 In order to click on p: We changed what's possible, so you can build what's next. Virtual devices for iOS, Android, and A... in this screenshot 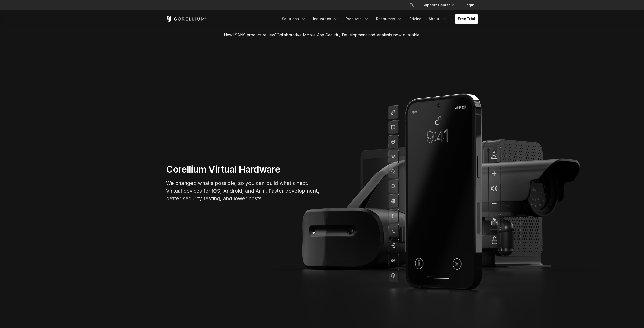, I will do `click(243, 191)`.